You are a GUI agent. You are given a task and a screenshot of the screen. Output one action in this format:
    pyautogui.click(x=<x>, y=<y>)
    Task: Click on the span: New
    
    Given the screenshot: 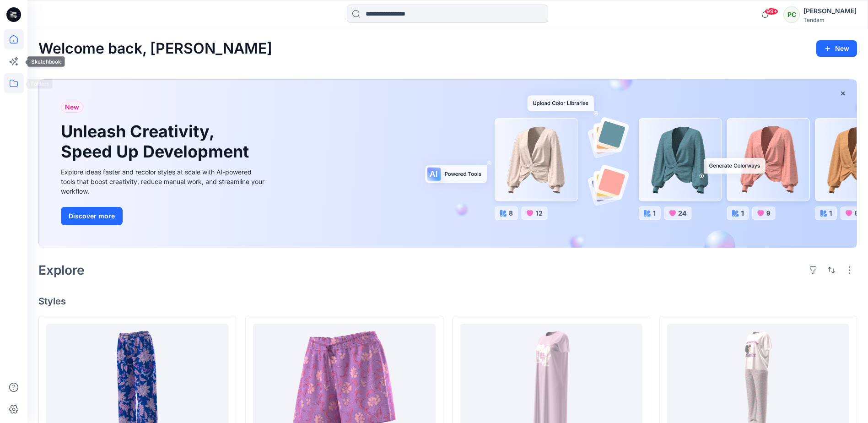 What is the action you would take?
    pyautogui.click(x=72, y=107)
    